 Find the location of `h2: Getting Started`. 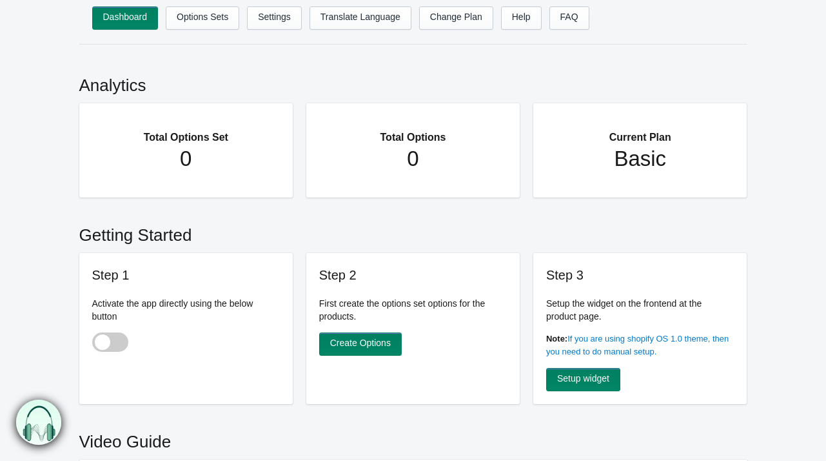

h2: Getting Started is located at coordinates (413, 232).